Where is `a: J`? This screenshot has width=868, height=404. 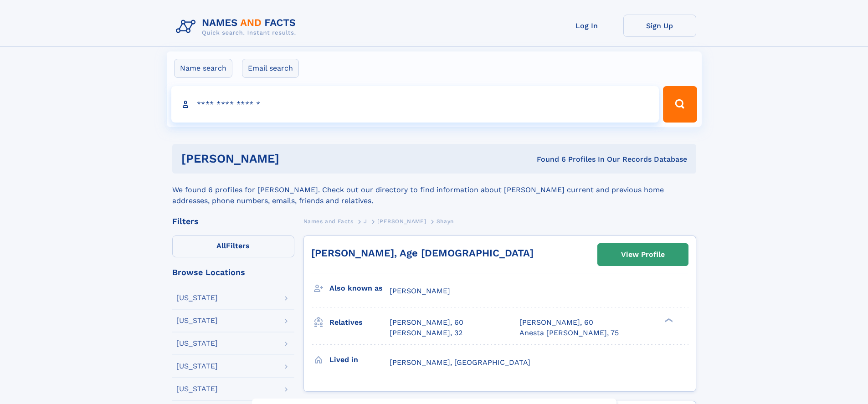
a: J is located at coordinates (365, 220).